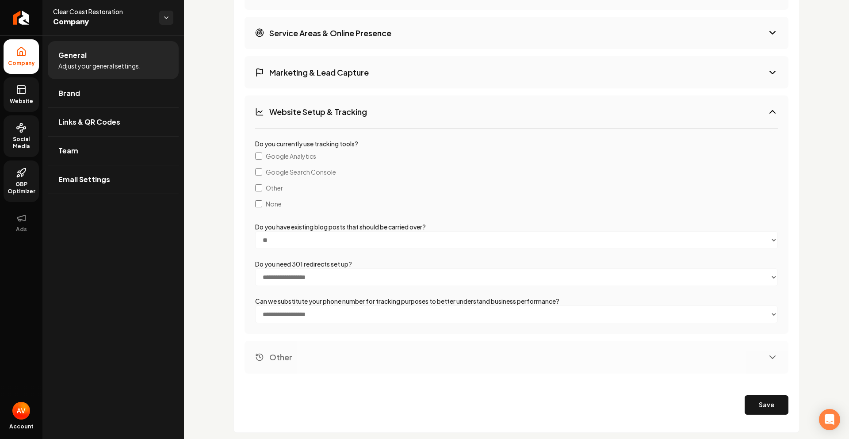  Describe the element at coordinates (319, 72) in the screenshot. I see `h3: Marketing & Lead Capture` at that location.